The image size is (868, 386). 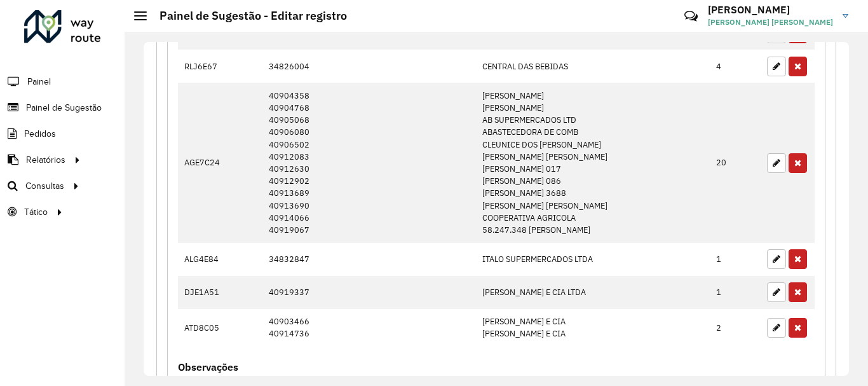 What do you see at coordinates (368, 292) in the screenshot?
I see `td: 40919337` at bounding box center [368, 292].